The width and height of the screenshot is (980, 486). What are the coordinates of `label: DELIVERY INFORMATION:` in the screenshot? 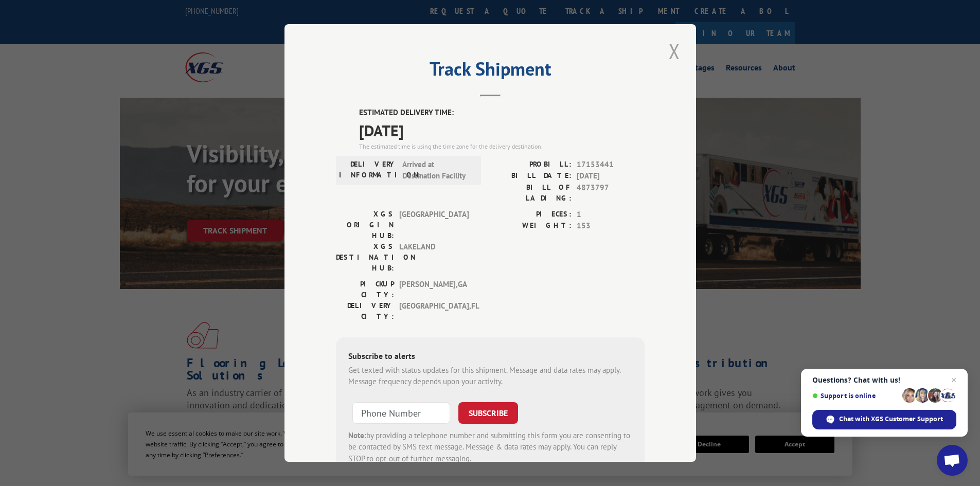 It's located at (368, 170).